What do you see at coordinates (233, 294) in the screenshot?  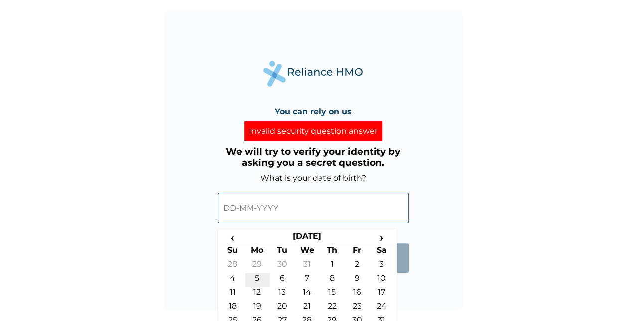 I see `td: 11` at bounding box center [233, 294].